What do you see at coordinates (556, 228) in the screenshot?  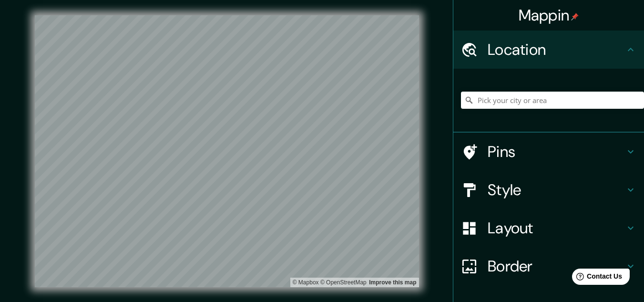 I see `h4: Layout` at bounding box center [556, 228].